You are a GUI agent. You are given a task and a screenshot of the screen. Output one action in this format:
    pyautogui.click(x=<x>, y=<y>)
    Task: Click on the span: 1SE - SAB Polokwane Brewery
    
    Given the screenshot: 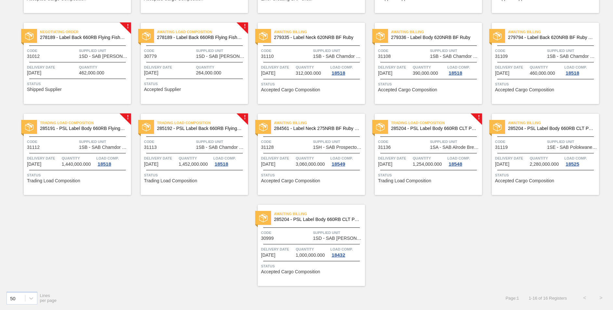 What is the action you would take?
    pyautogui.click(x=572, y=147)
    